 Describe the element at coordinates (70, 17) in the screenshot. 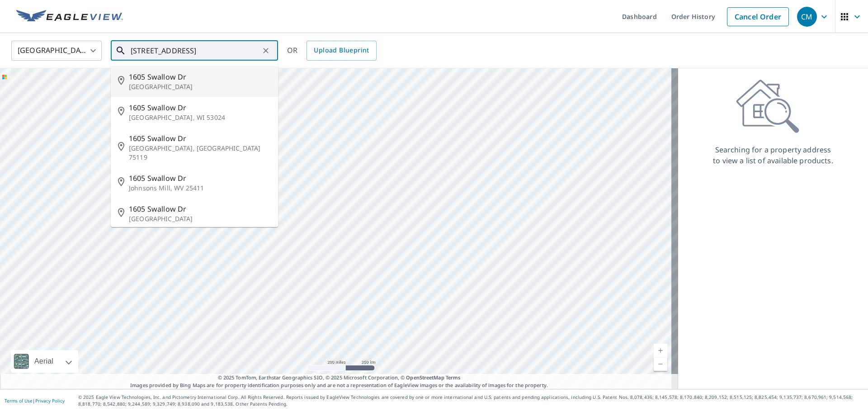

I see `img: EV Logo` at that location.